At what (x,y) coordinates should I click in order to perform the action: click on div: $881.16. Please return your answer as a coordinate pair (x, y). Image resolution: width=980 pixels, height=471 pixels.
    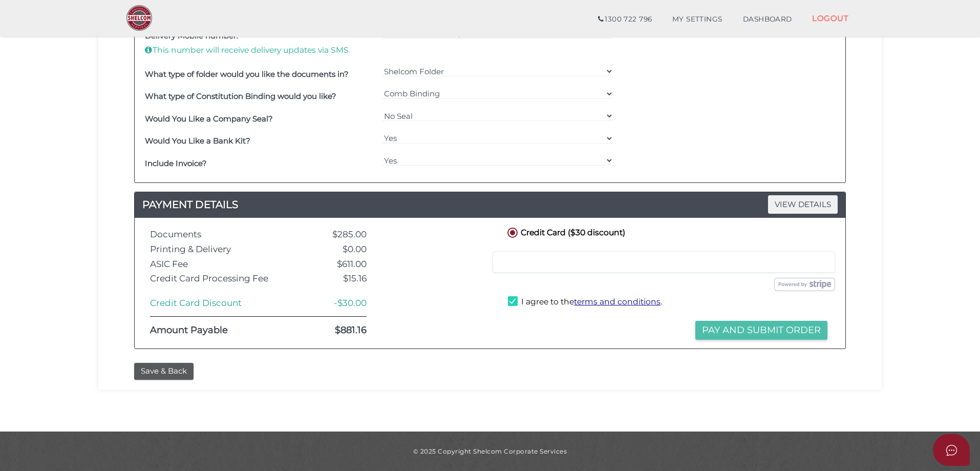
    Looking at the image, I should click on (333, 330).